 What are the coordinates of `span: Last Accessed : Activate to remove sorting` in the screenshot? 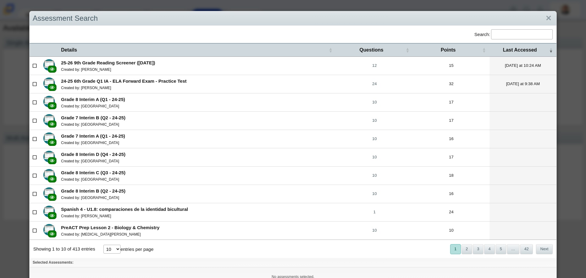 It's located at (551, 50).